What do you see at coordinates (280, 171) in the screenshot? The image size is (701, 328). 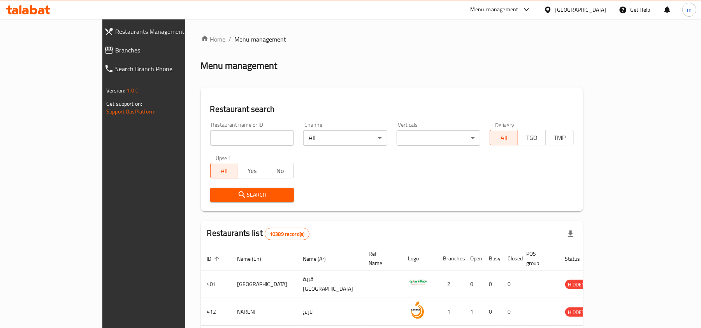 I see `span: No` at bounding box center [280, 171].